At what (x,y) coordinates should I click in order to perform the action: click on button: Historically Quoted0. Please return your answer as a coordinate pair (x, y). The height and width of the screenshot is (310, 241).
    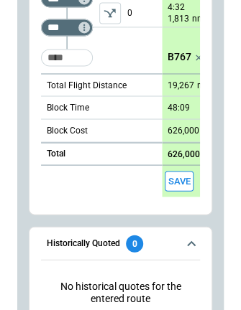
    Looking at the image, I should click on (120, 244).